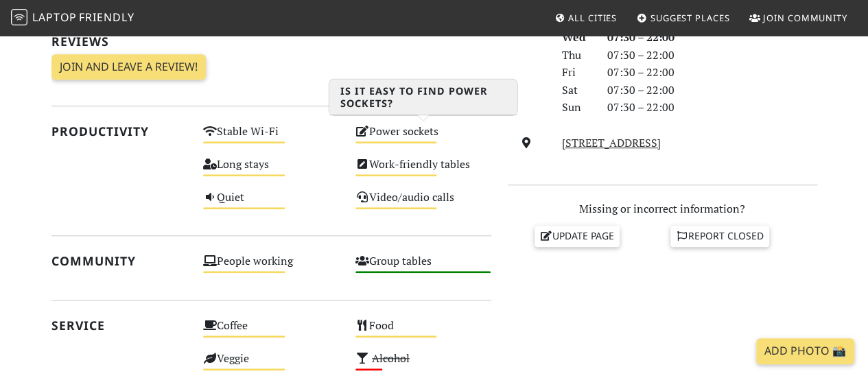 The image size is (868, 378). Describe the element at coordinates (54, 17) in the screenshot. I see `span: Laptop` at that location.